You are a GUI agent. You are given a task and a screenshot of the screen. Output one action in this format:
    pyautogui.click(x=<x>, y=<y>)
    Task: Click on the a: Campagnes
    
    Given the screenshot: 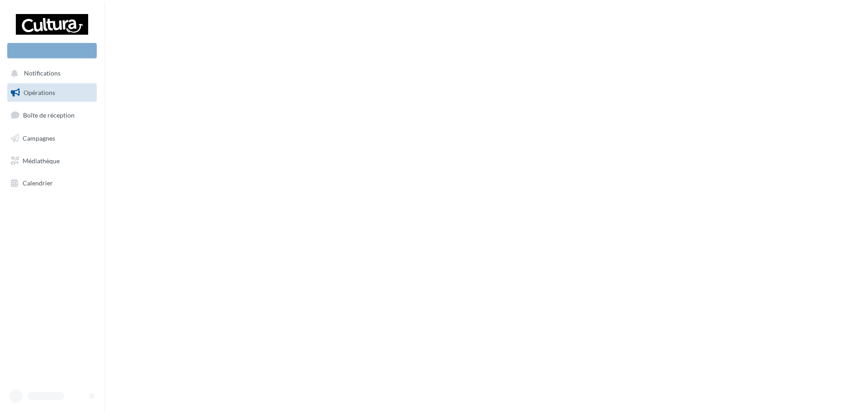 What is the action you would take?
    pyautogui.click(x=52, y=138)
    